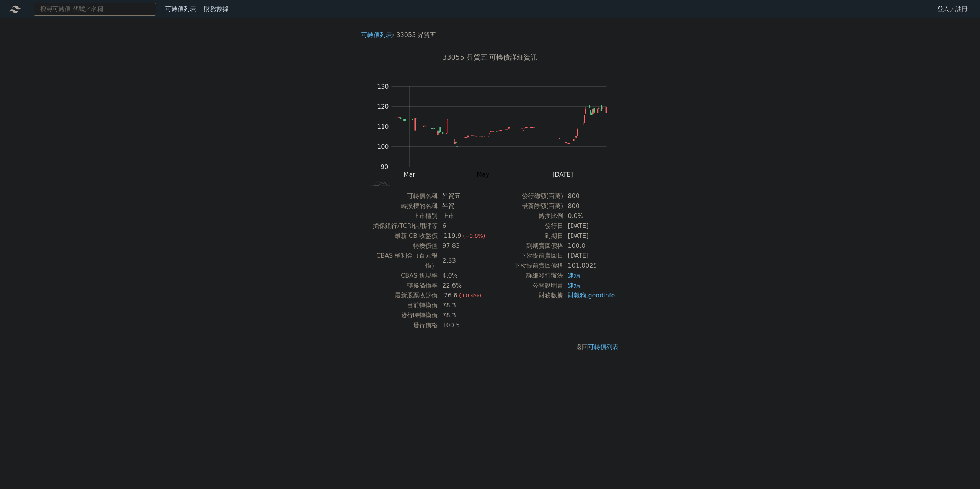 This screenshot has height=489, width=980. Describe the element at coordinates (383, 147) in the screenshot. I see `tspan: 100` at that location.